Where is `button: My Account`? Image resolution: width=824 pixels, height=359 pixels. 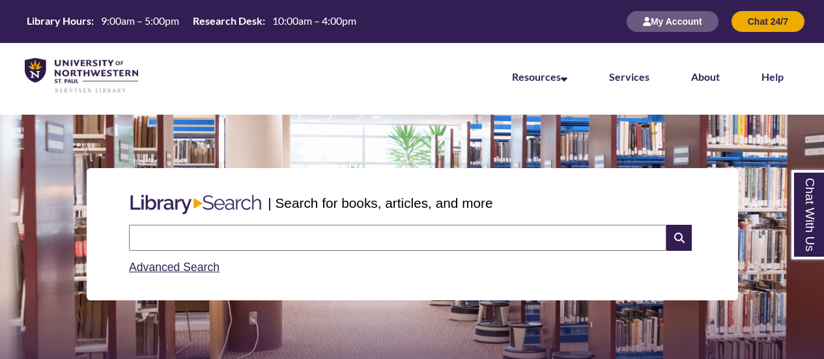
button: My Account is located at coordinates (672, 21).